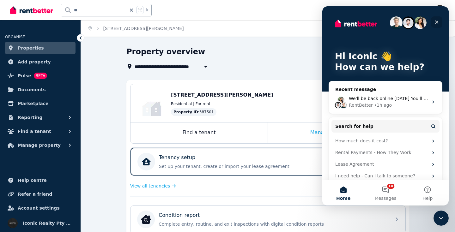 This screenshot has width=455, height=232. Describe the element at coordinates (40, 104) in the screenshot. I see `a: Marketplace` at that location.